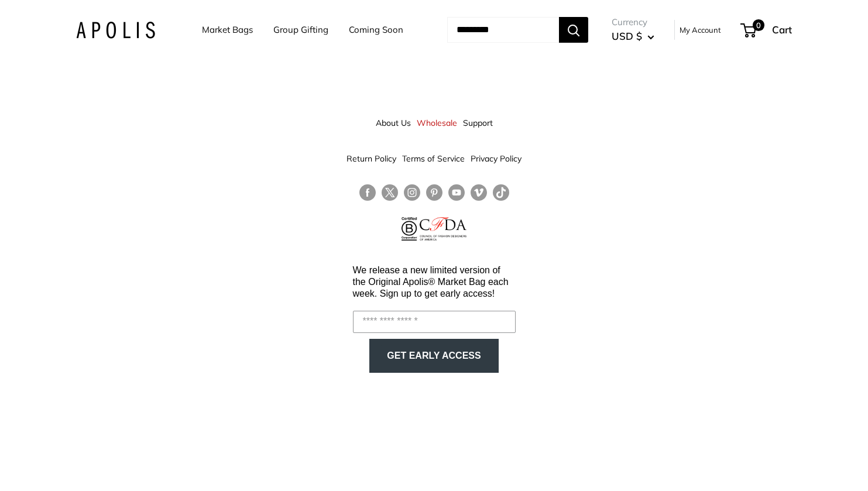  I want to click on button: Search, so click(573, 30).